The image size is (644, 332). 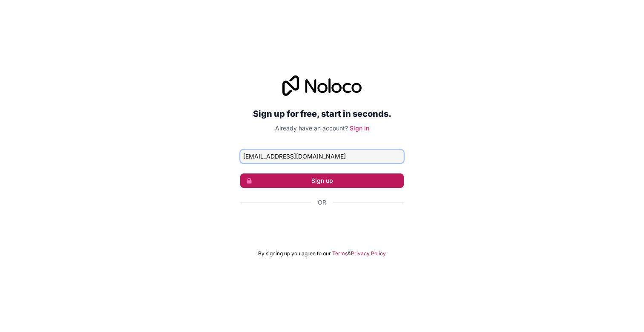 What do you see at coordinates (340, 254) in the screenshot?
I see `a: Terms` at bounding box center [340, 254].